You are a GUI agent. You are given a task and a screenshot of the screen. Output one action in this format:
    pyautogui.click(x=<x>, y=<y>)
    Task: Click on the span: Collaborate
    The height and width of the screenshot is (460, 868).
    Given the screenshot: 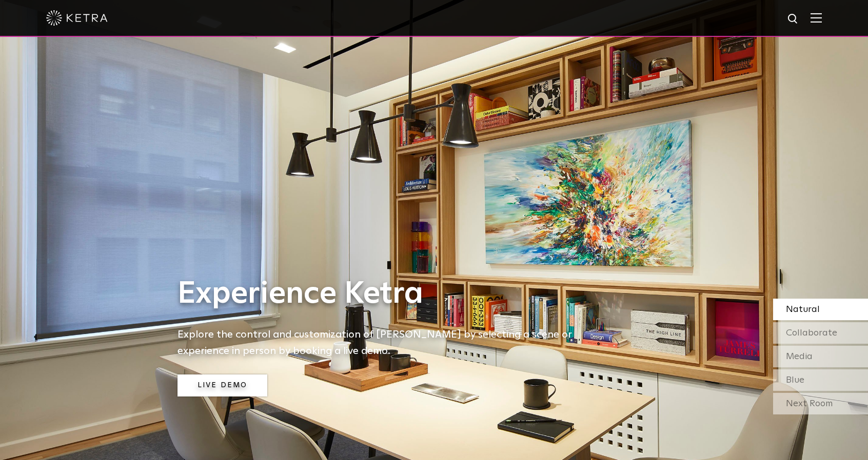 What is the action you would take?
    pyautogui.click(x=812, y=333)
    